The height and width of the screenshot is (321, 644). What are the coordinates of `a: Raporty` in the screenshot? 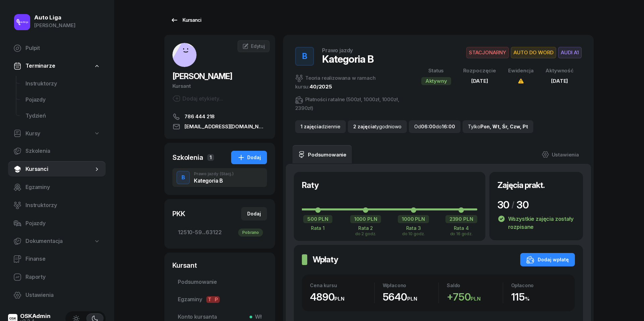 It's located at (56, 277).